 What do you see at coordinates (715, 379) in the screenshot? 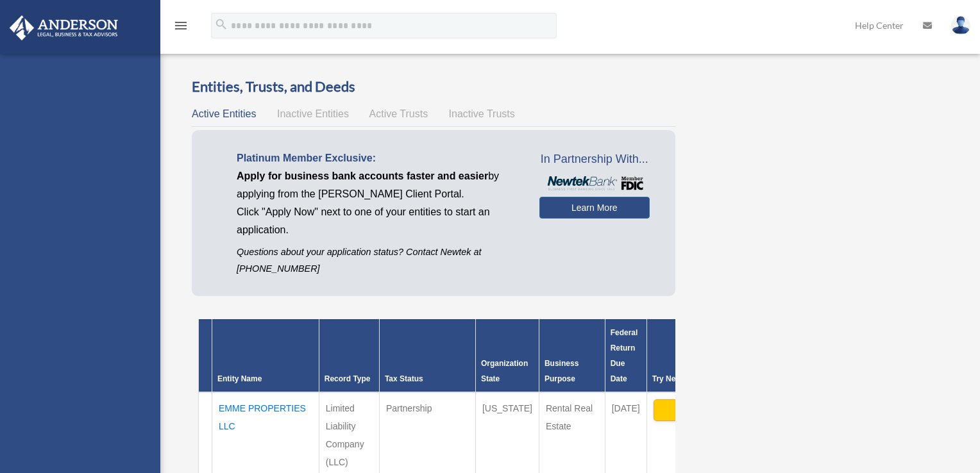
I see `div: Try Newtek Bank` at bounding box center [715, 379].